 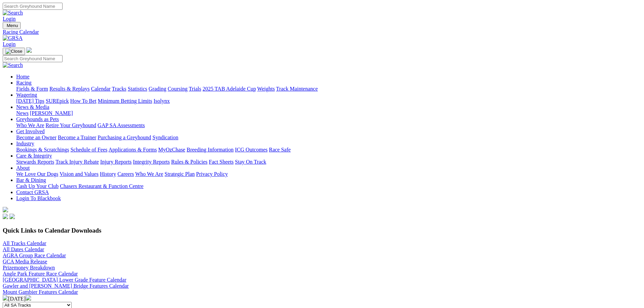 I want to click on a: Statistics, so click(x=137, y=89).